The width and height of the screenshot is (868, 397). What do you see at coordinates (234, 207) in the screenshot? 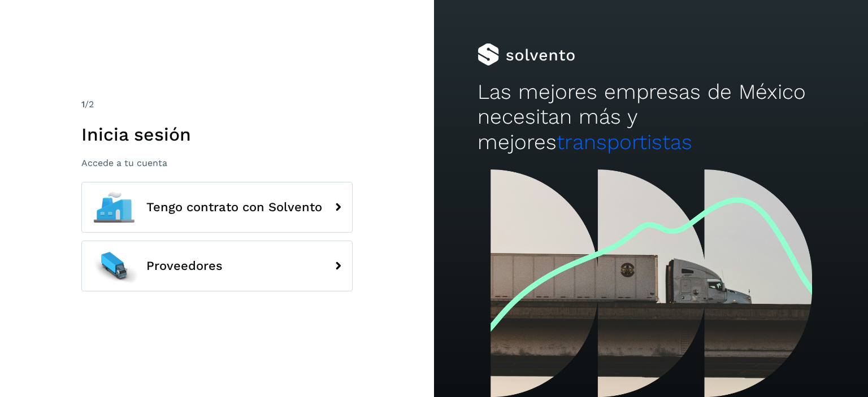
I see `span: Tengo contrato con Solvento` at bounding box center [234, 207].